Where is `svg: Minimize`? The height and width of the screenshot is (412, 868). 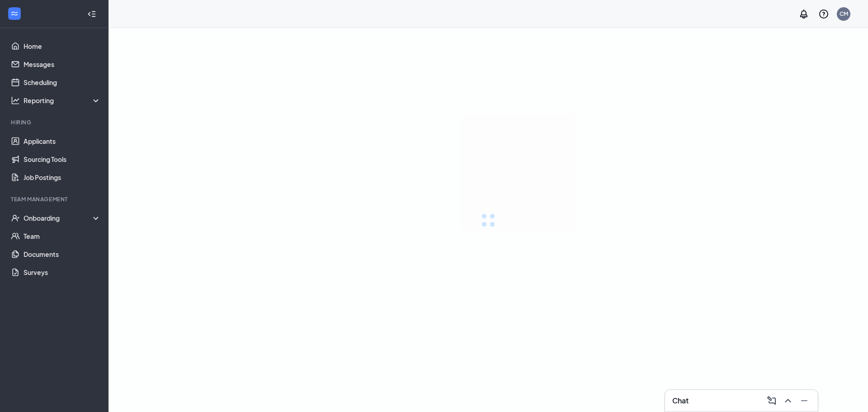 svg: Minimize is located at coordinates (804, 401).